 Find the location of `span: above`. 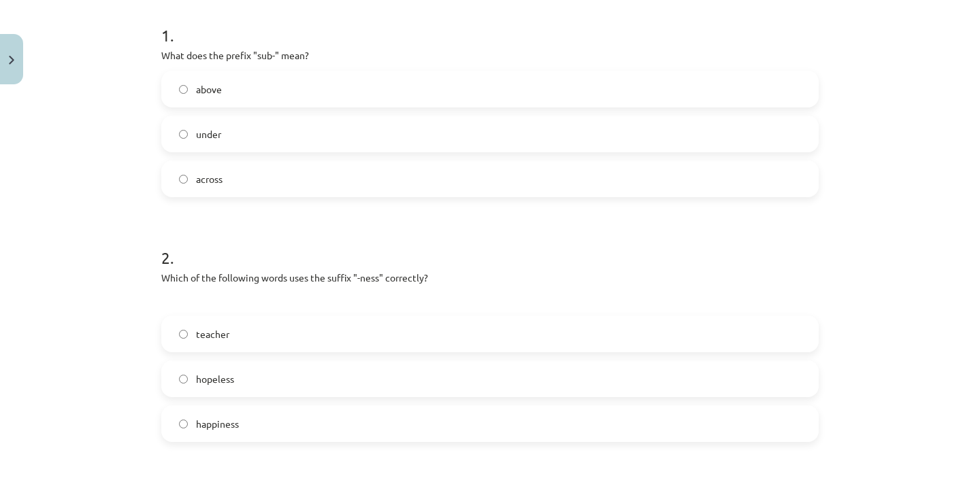

span: above is located at coordinates (209, 89).